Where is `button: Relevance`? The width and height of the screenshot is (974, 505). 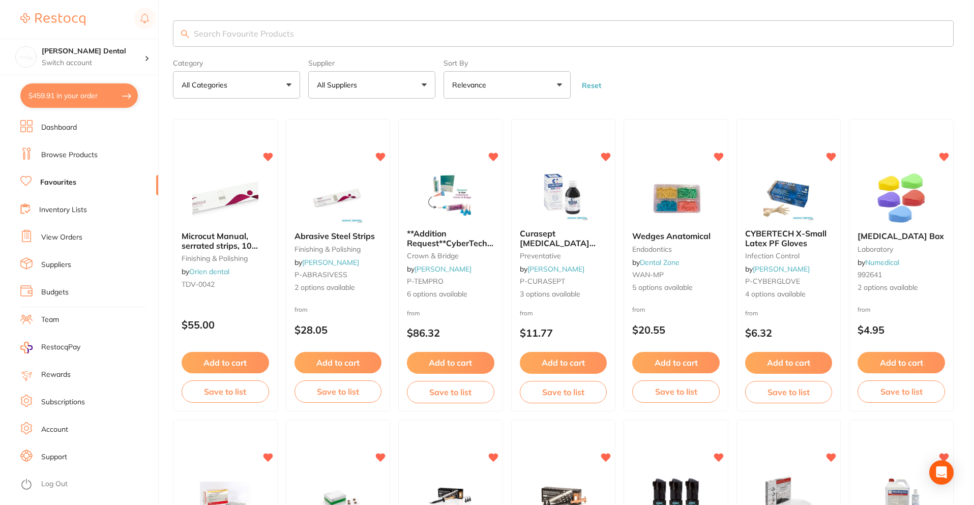 button: Relevance is located at coordinates (507, 85).